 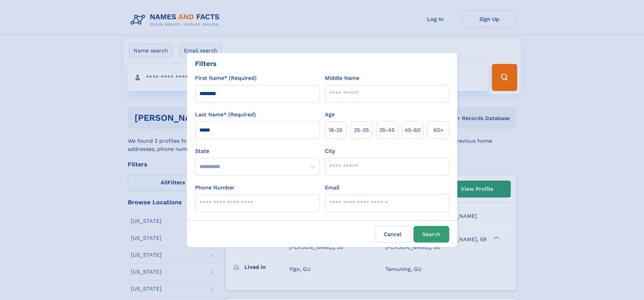 What do you see at coordinates (206, 64) in the screenshot?
I see `div: Filters` at bounding box center [206, 64].